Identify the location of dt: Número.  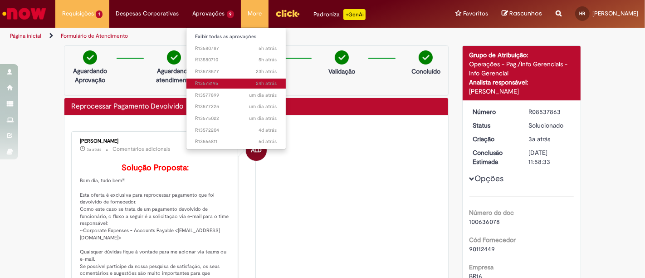
(494, 112).